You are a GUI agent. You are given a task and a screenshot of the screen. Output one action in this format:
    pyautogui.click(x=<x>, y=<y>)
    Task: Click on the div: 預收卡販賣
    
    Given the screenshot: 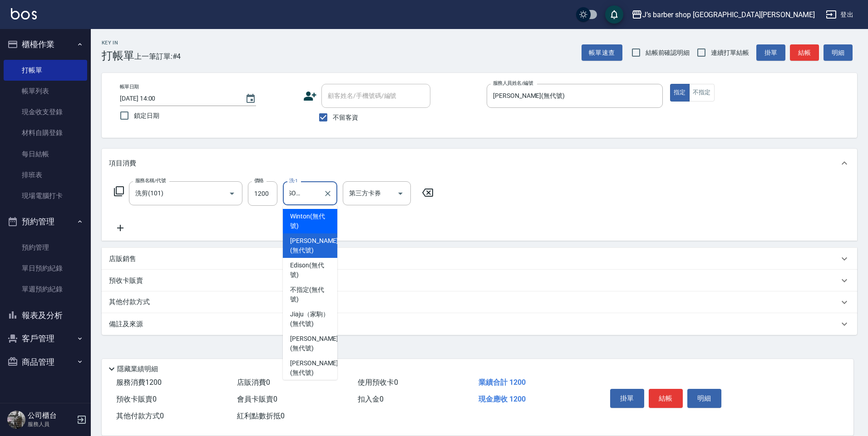 What is the action you would take?
    pyautogui.click(x=479, y=281)
    